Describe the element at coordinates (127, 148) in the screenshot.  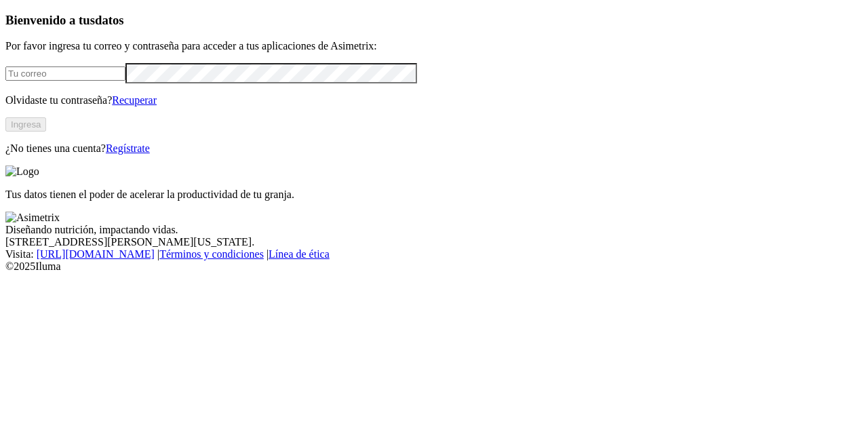
I see `a: Regístrate` at that location.